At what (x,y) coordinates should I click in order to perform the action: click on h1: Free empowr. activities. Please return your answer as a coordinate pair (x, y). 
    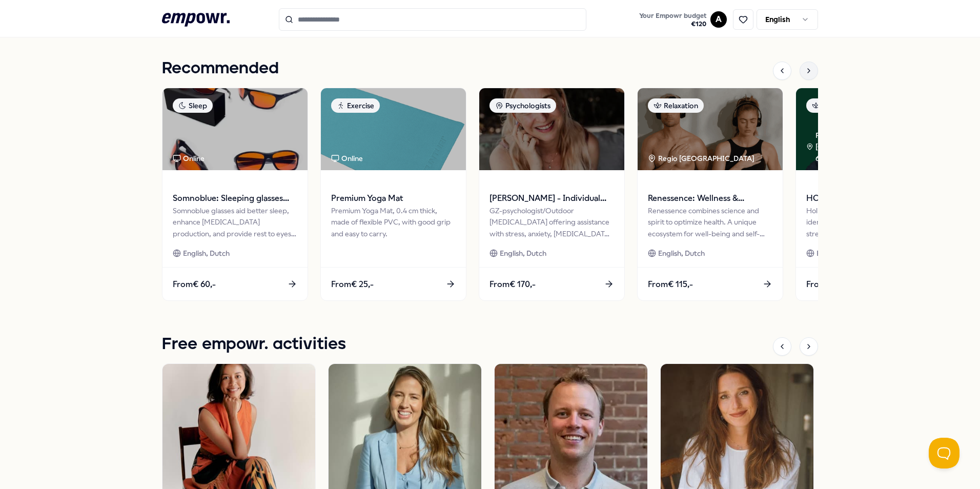
    Looking at the image, I should click on (253, 344).